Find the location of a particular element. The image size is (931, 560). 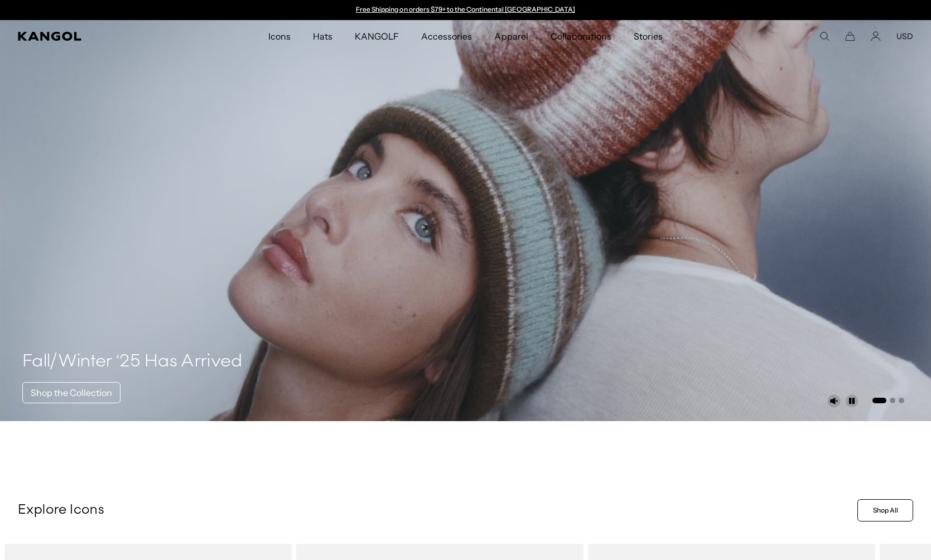

button: Go to slide 3 is located at coordinates (901, 400).